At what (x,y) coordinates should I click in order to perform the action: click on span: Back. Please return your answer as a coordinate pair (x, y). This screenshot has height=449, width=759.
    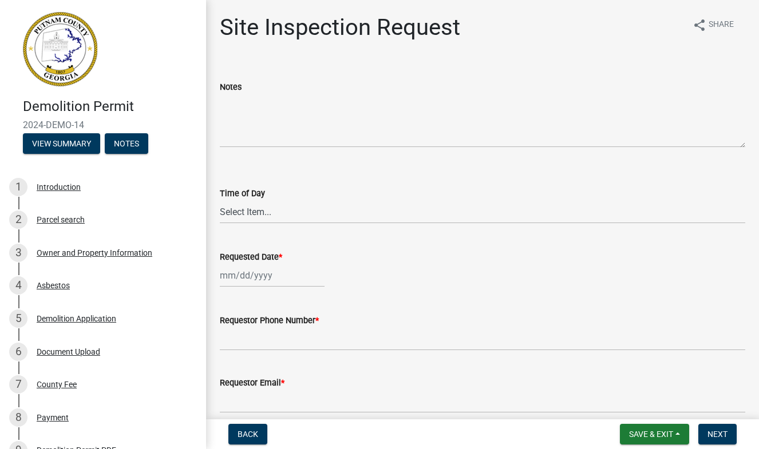
    Looking at the image, I should click on (248, 435).